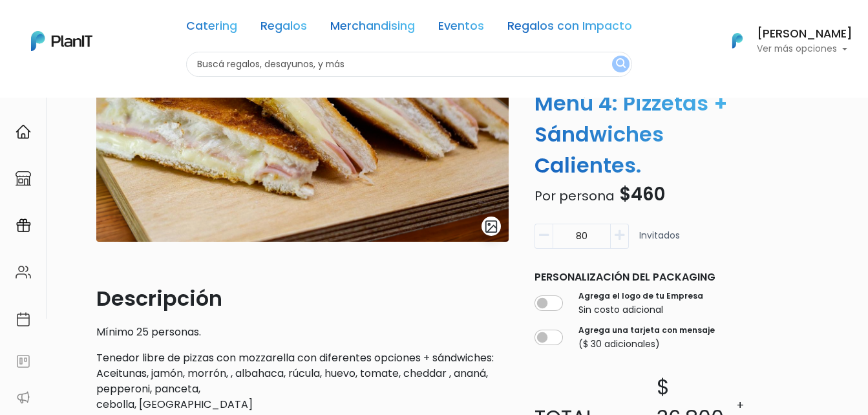 The width and height of the screenshot is (868, 415). Describe the element at coordinates (649, 277) in the screenshot. I see `p: Personalización del packaging` at that location.